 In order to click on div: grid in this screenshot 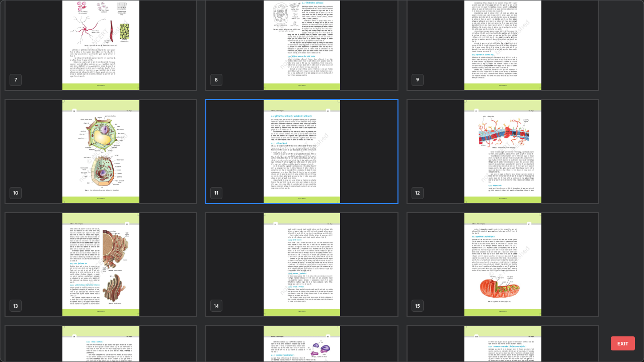, I will do `click(313, 181)`.